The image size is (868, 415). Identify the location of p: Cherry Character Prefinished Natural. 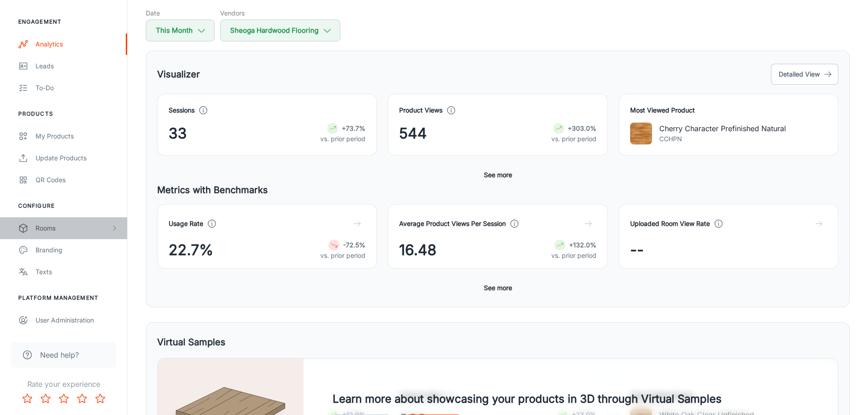
(723, 129).